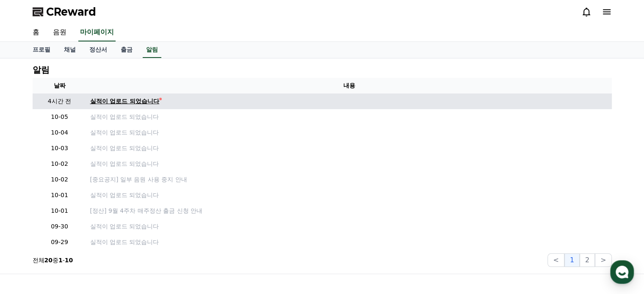 The width and height of the screenshot is (644, 294). What do you see at coordinates (136, 235) in the screenshot?
I see `a: 설정` at bounding box center [136, 235].